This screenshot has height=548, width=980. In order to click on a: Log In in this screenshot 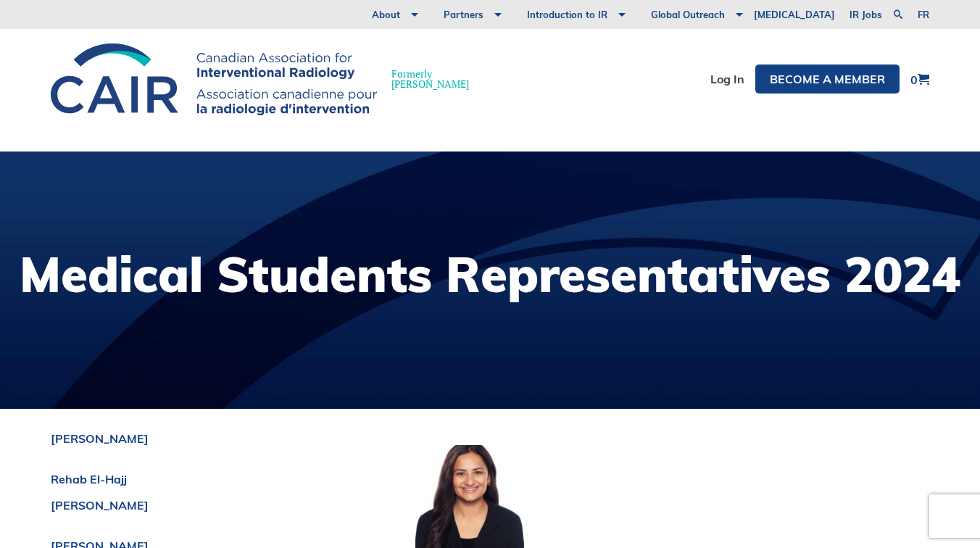, I will do `click(727, 79)`.